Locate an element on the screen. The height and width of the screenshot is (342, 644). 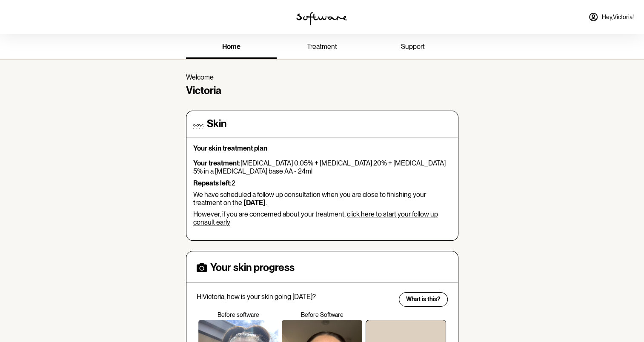
h4: Victoria is located at coordinates (322, 91).